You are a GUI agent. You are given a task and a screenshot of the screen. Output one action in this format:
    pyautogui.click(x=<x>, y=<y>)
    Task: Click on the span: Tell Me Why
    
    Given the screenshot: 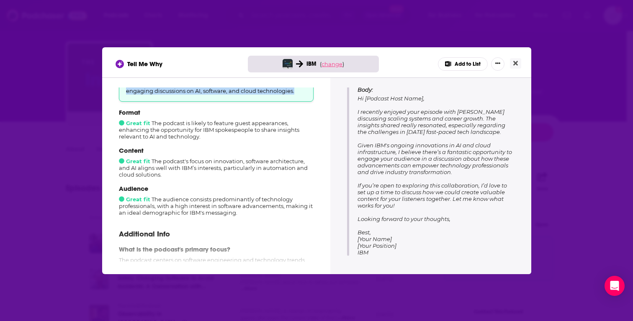 What is the action you would take?
    pyautogui.click(x=145, y=64)
    